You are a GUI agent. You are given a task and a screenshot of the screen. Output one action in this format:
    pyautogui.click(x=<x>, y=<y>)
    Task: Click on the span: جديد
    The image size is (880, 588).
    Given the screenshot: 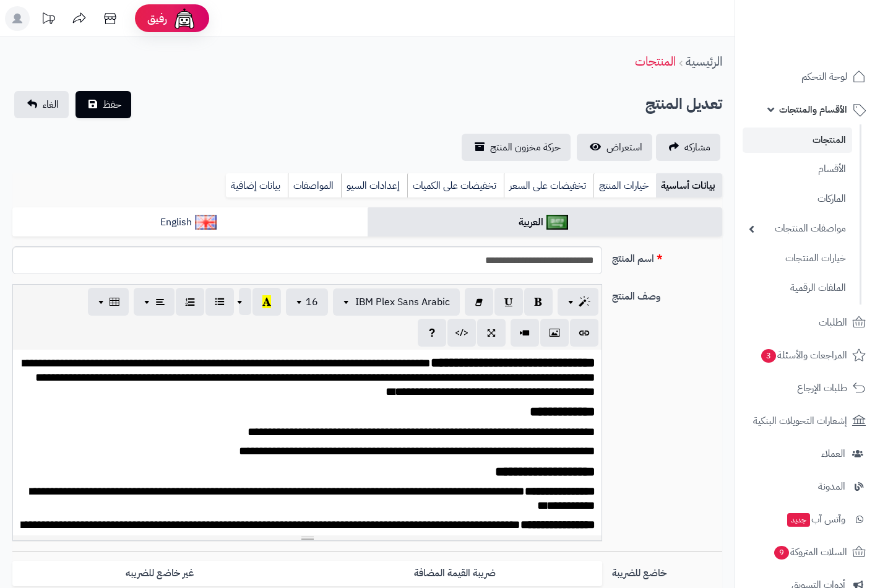 What is the action you would take?
    pyautogui.click(x=798, y=520)
    